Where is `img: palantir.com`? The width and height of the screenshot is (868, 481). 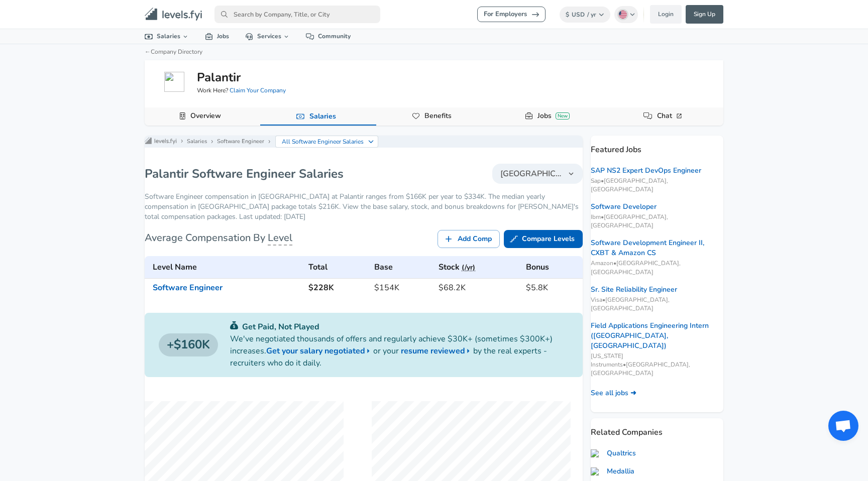
img: palantir.com is located at coordinates (174, 82).